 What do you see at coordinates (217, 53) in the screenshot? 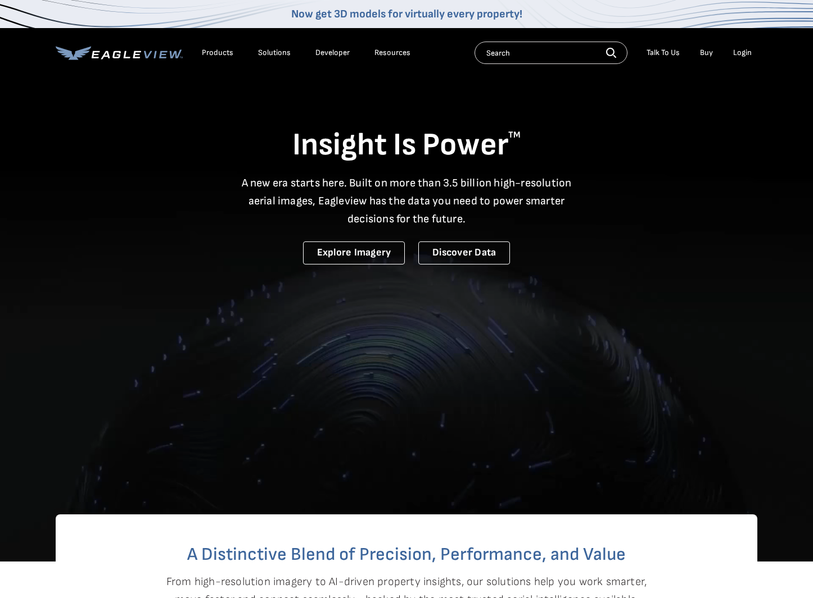
I see `div: Products` at bounding box center [217, 53].